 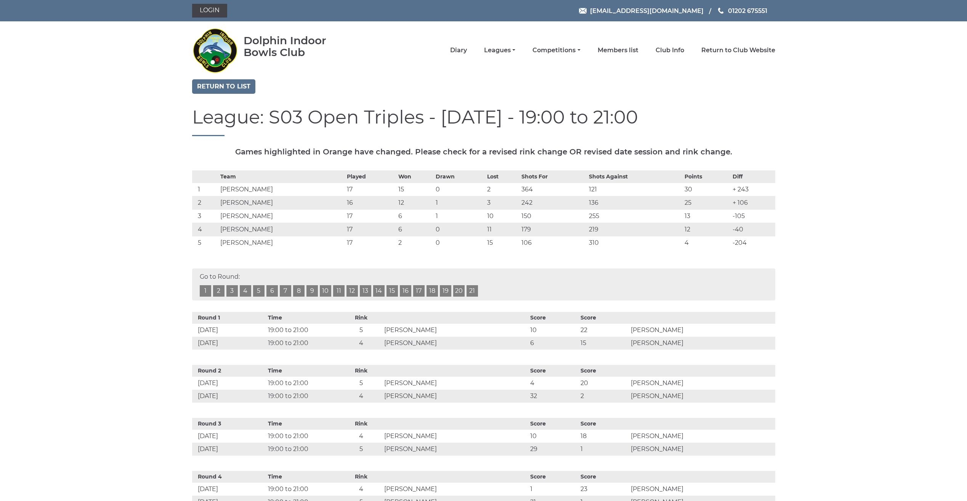 What do you see at coordinates (500, 50) in the screenshot?
I see `a: Leagues` at bounding box center [500, 50].